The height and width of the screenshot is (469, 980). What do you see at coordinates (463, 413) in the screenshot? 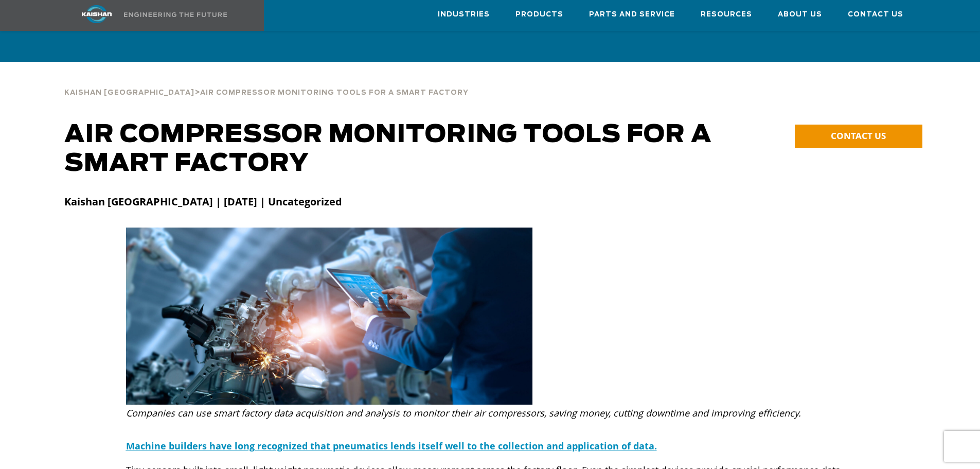
I see `em: Companies can use smart factory data acquisition and analysis to monitor their air compressors, s...` at bounding box center [463, 413].